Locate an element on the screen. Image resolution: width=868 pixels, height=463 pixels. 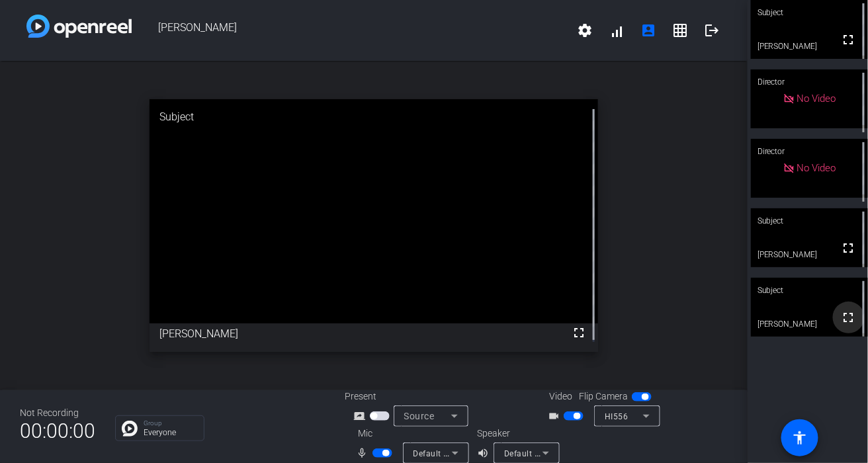
div: Speaker is located at coordinates (517, 433).